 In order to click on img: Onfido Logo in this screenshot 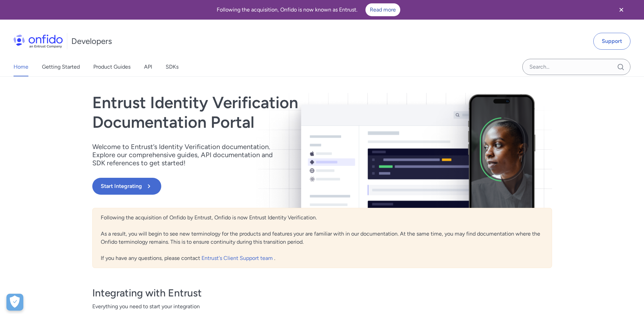, I will do `click(38, 41)`.